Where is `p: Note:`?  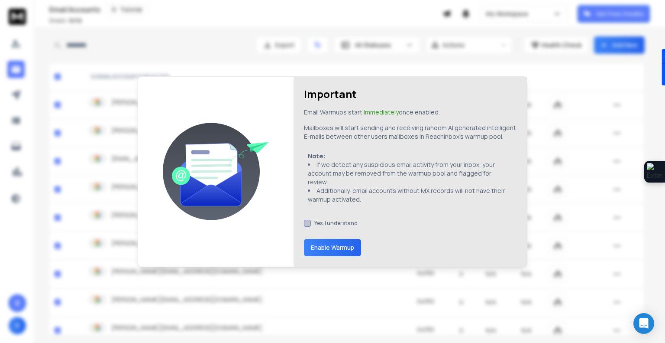
p: Note: is located at coordinates (410, 156).